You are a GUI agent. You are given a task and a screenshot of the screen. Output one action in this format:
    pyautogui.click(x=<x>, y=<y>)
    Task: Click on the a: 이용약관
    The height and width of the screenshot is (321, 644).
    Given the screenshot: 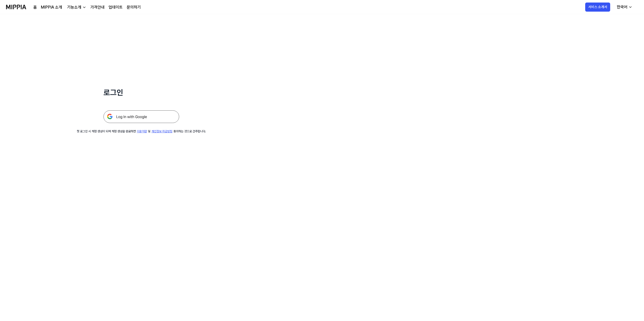 What is the action you would take?
    pyautogui.click(x=142, y=131)
    